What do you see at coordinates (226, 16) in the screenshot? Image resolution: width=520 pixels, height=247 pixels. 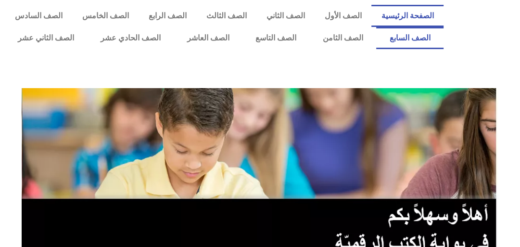 I see `a: الصف الثالث` at bounding box center [226, 16].